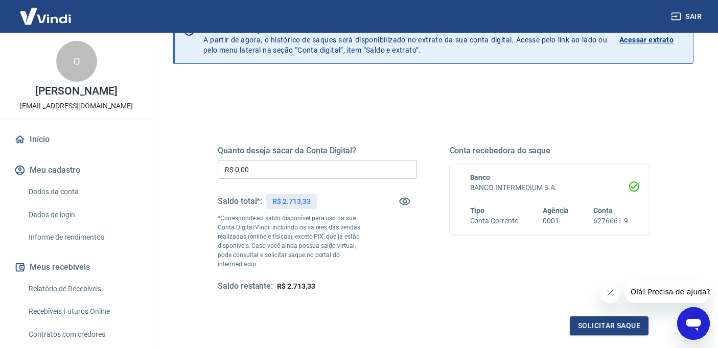 The width and height of the screenshot is (718, 348). I want to click on span: Banco, so click(480, 177).